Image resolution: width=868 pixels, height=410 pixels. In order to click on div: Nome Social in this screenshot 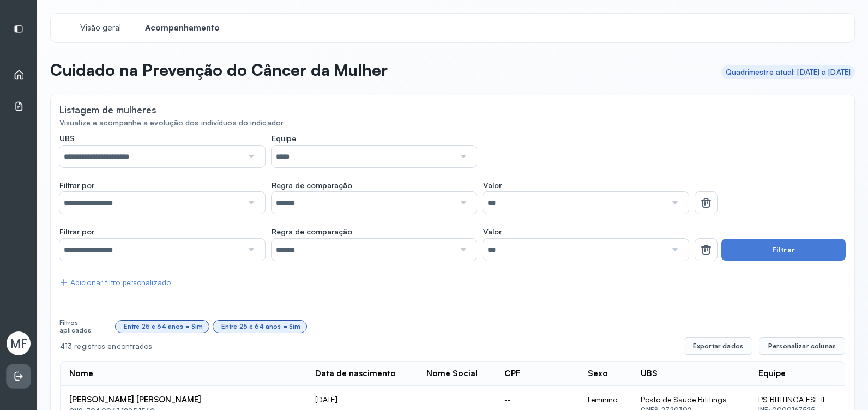, I will do `click(452, 374)`.